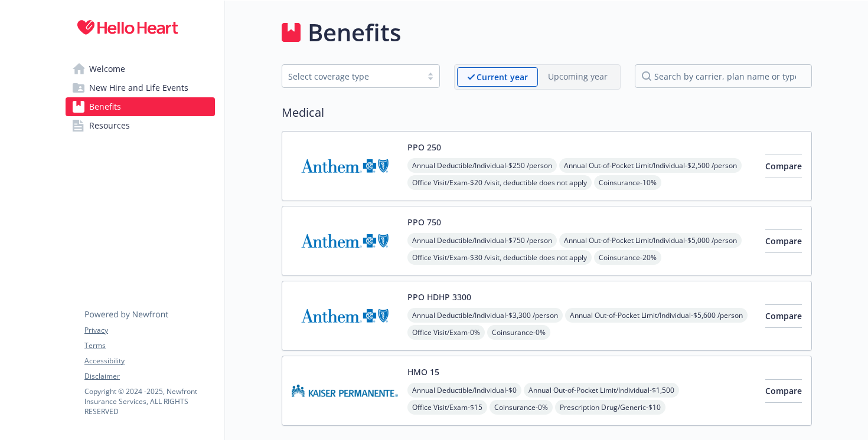 The height and width of the screenshot is (440, 868). Describe the element at coordinates (500, 257) in the screenshot. I see `span: Office Visit/Exam - $30 /visit, deductible does not apply` at that location.